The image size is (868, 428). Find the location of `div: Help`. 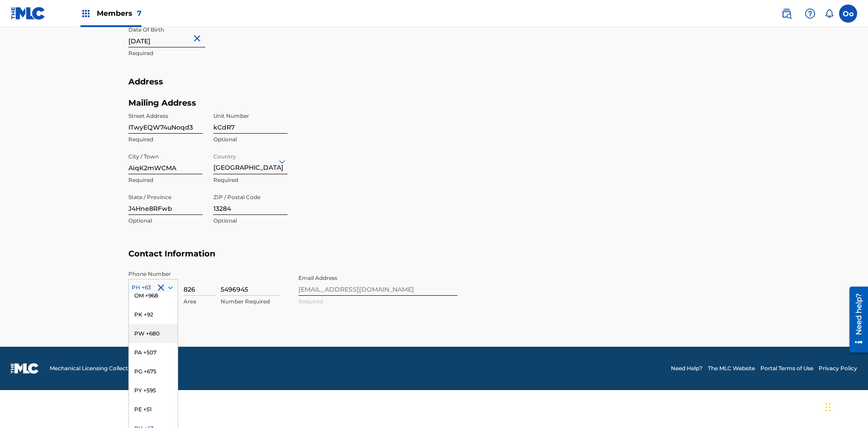

div: Help is located at coordinates (810, 13).